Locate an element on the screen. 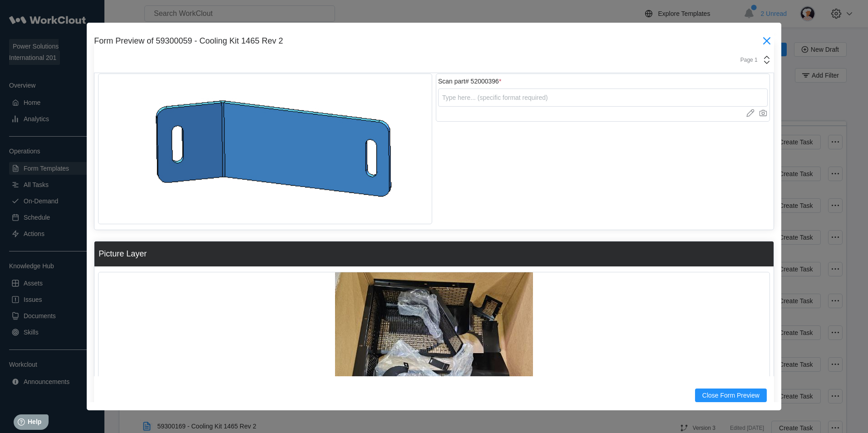 The height and width of the screenshot is (433, 868). span: Help is located at coordinates (24, 11).